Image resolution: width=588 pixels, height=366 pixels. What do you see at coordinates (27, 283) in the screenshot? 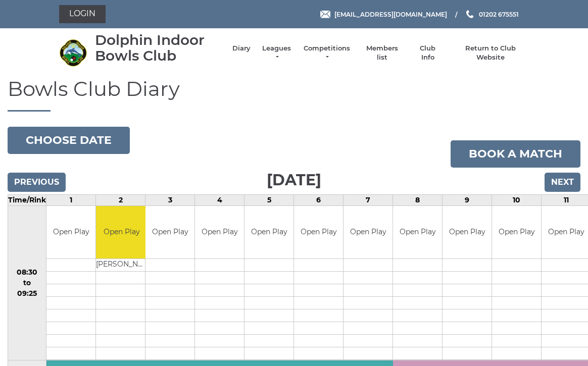
I see `td: 08:30 to 09:25` at bounding box center [27, 283].